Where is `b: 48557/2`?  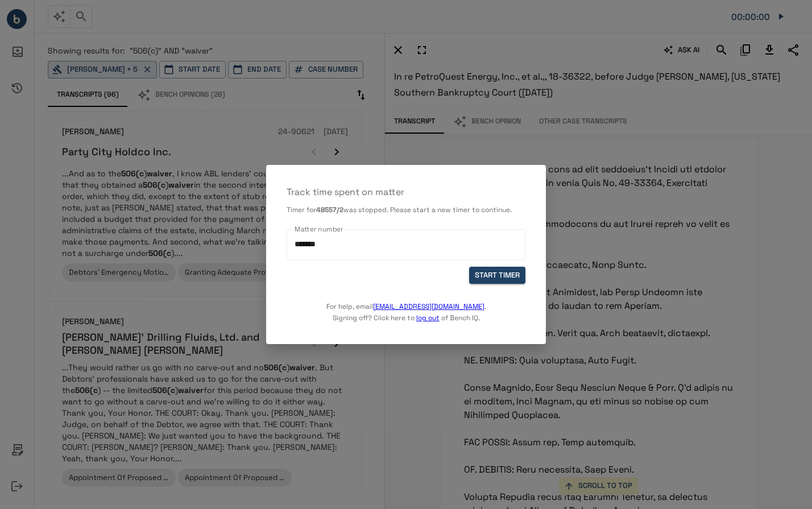
b: 48557/2 is located at coordinates (329, 210).